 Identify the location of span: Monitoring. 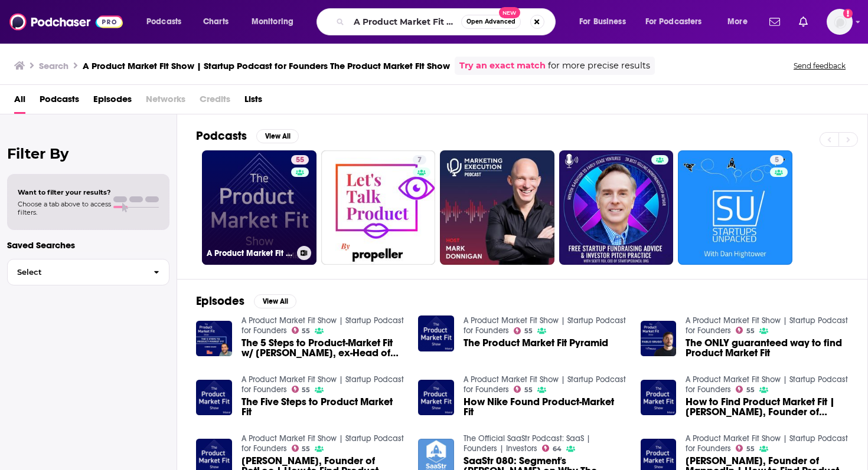
(272, 22).